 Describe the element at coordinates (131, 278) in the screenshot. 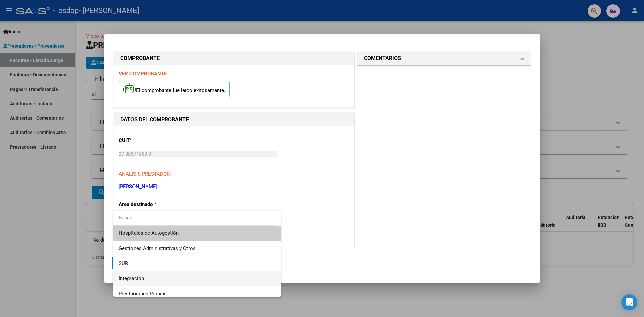

I see `span: Integración` at that location.